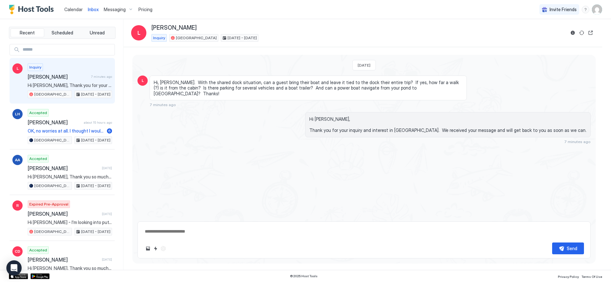 The height and width of the screenshot is (282, 611). I want to click on div: Send, so click(572, 248).